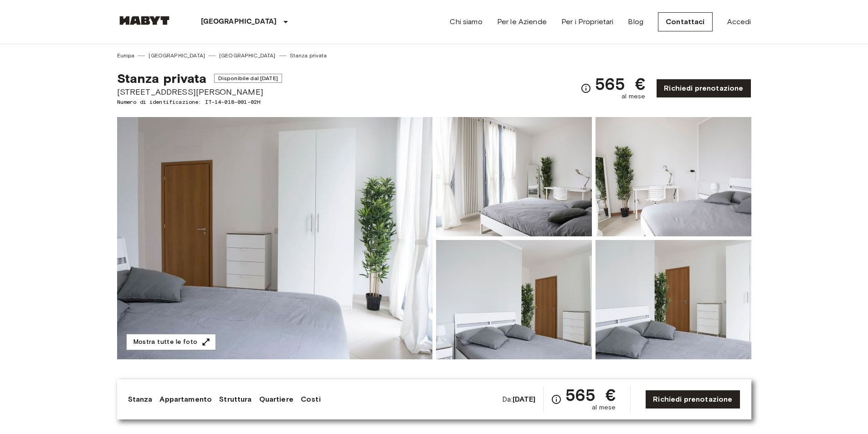  What do you see at coordinates (199, 102) in the screenshot?
I see `span: Numero di identificazione: IT-14-018-001-02H` at bounding box center [199, 102].